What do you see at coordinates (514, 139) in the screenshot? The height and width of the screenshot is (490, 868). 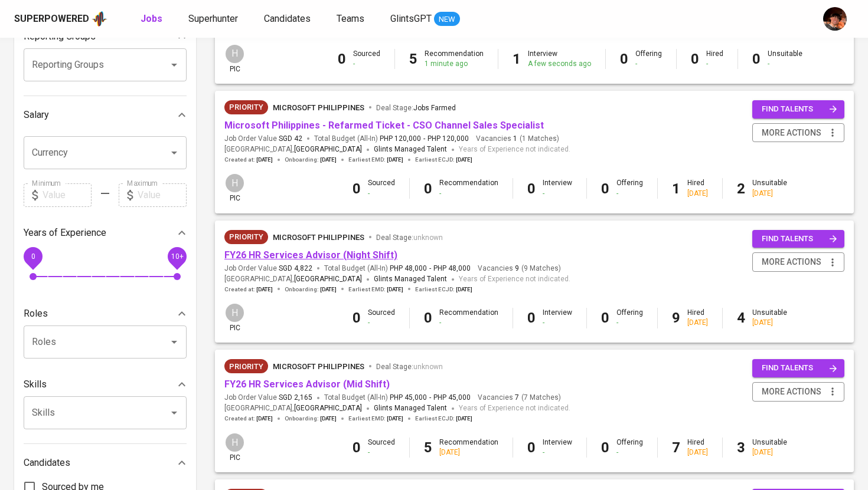 I see `span: 1` at bounding box center [514, 139].